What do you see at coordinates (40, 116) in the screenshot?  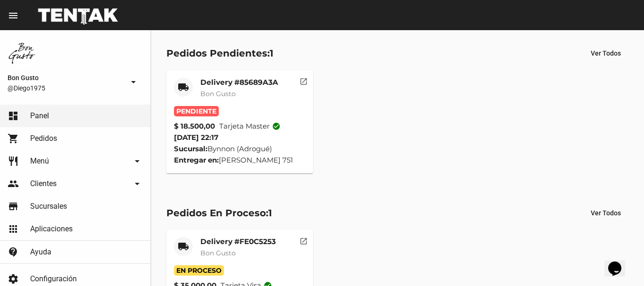 I see `span: Panel` at bounding box center [40, 116].